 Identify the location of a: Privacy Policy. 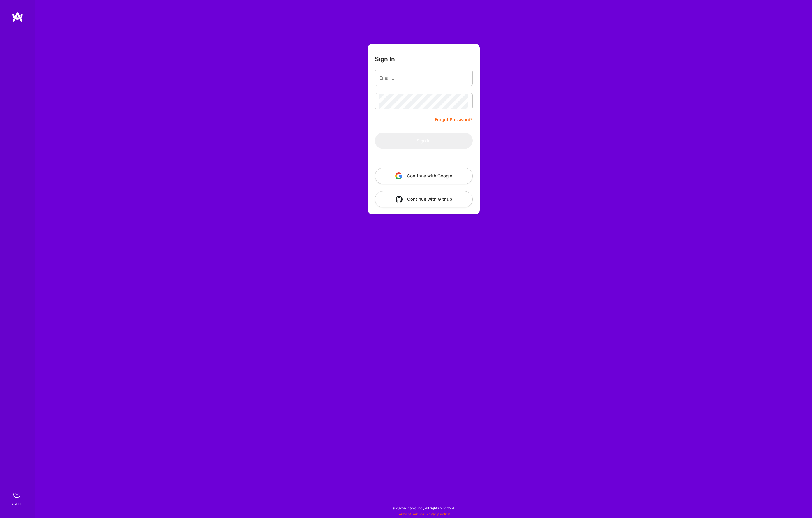
(438, 514).